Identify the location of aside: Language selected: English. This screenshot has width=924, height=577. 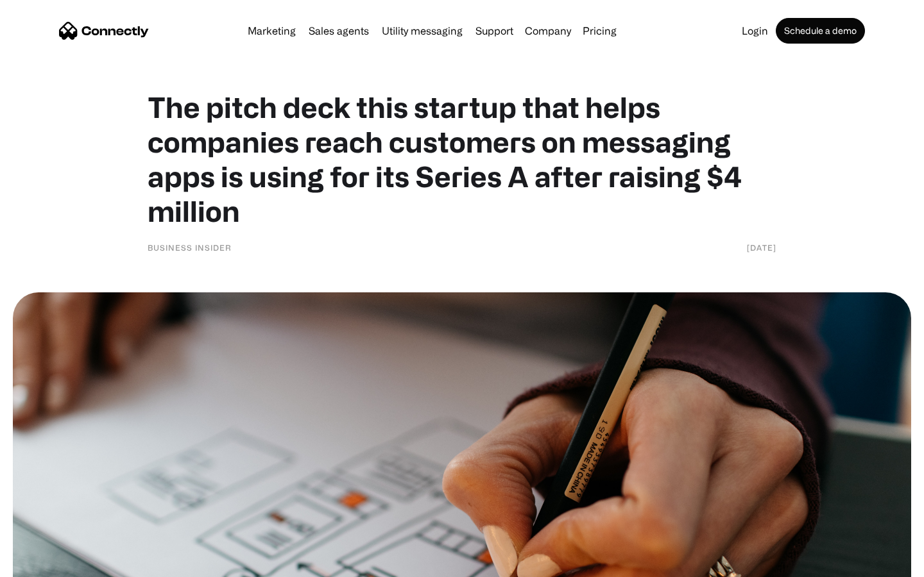
(45, 564).